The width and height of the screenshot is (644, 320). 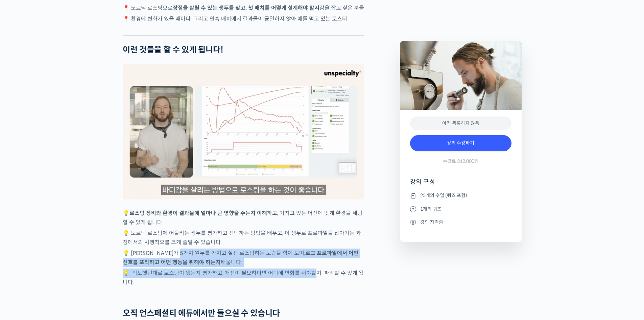 What do you see at coordinates (461, 143) in the screenshot?
I see `a: 강의 수강하기` at bounding box center [461, 143].